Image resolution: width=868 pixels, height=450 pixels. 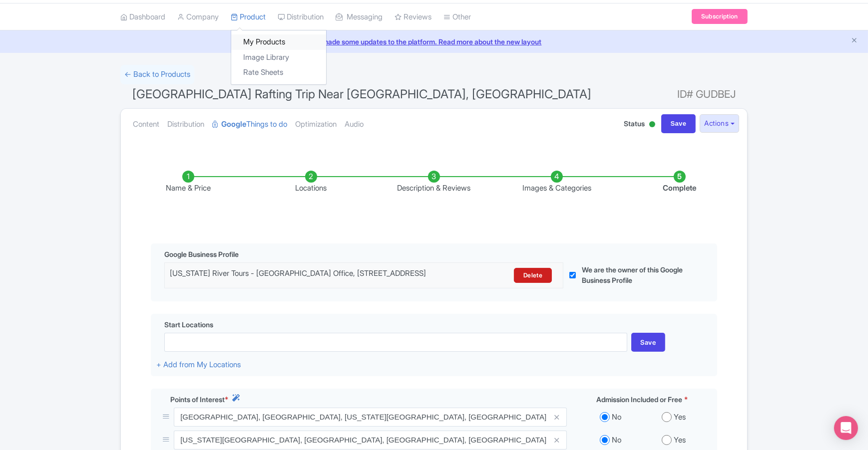 What do you see at coordinates (198, 17) in the screenshot?
I see `a: Company` at bounding box center [198, 17].